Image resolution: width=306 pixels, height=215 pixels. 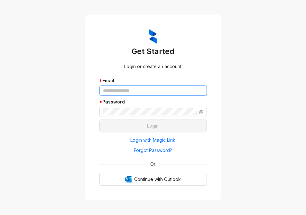 What do you see at coordinates (153, 180) in the screenshot?
I see `button: OutlookContinue with Outlook` at bounding box center [153, 180].